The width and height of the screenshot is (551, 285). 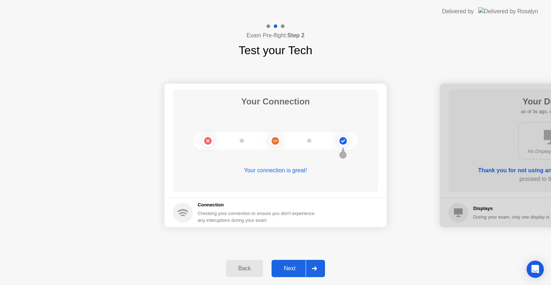 I want to click on button: Back, so click(x=244, y=268).